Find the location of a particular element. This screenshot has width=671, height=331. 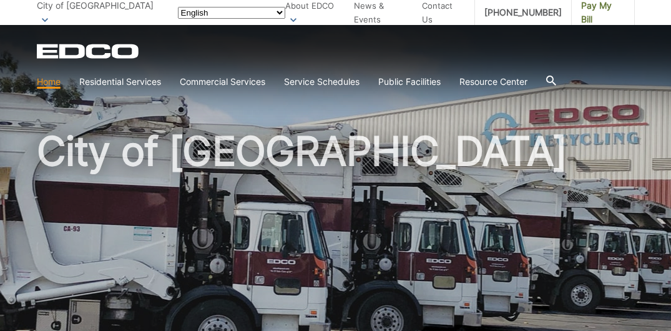

a: Service Schedules is located at coordinates (321, 82).